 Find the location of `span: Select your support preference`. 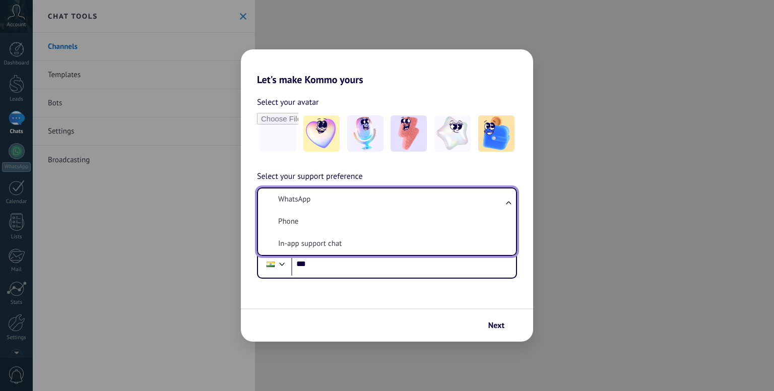

span: Select your support preference is located at coordinates (310, 177).